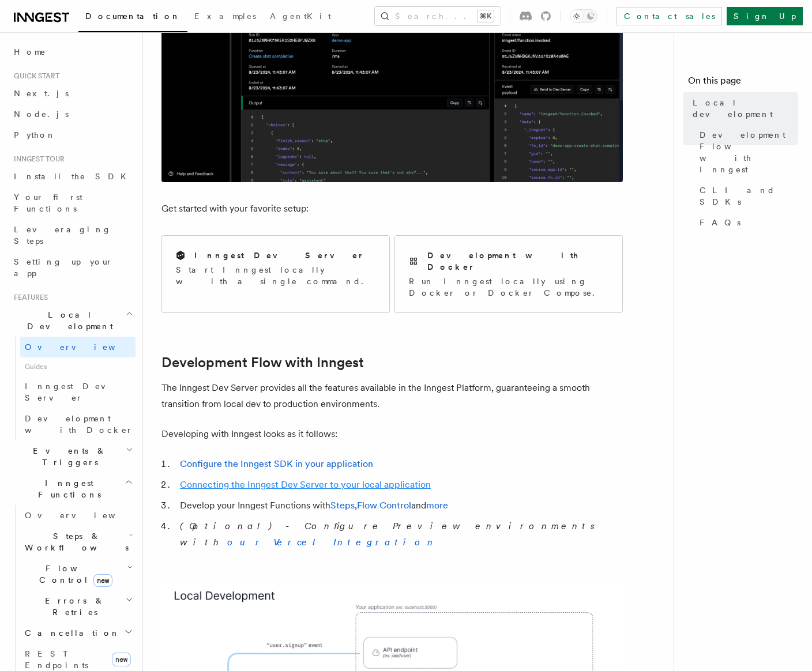 The height and width of the screenshot is (671, 812). I want to click on a: Development with Docker, so click(78, 424).